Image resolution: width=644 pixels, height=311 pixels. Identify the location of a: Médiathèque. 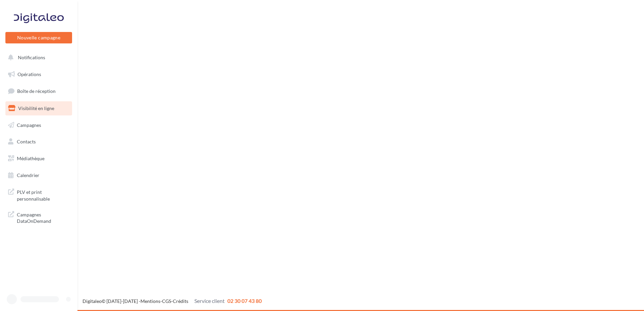
(38, 159).